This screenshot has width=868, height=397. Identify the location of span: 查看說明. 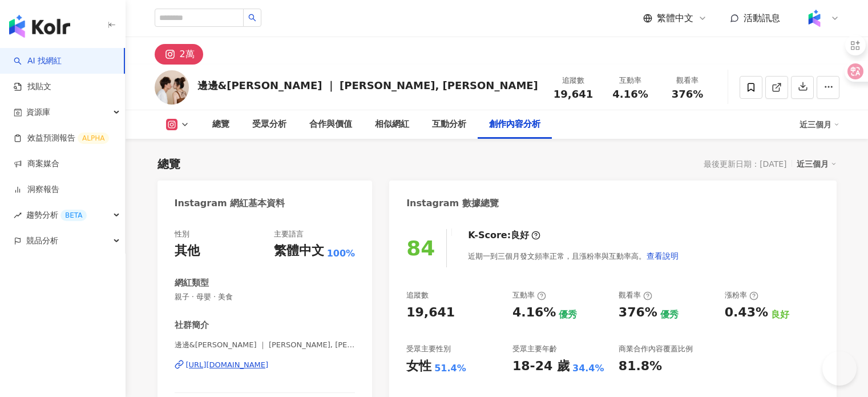
(663, 256).